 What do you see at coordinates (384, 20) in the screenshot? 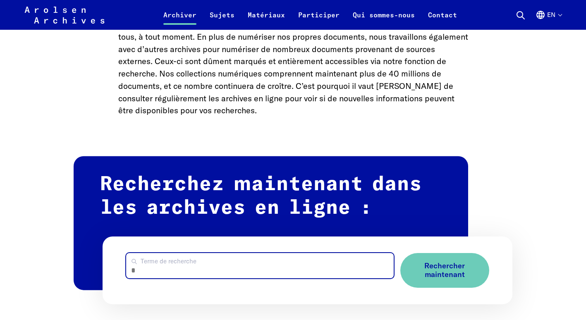
I see `a: Qui sommes-nous` at bounding box center [384, 20].